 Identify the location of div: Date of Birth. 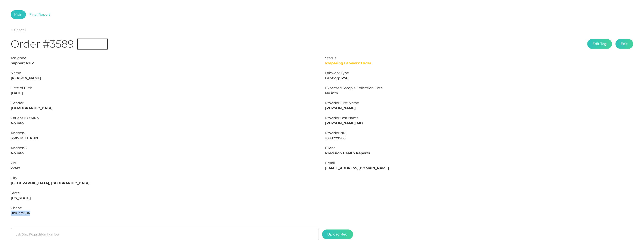
(165, 88).